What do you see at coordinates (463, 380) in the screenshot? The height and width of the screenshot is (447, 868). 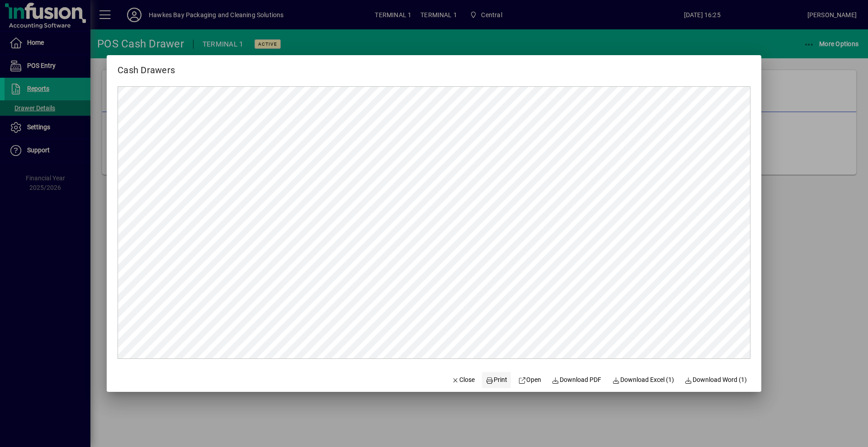 I see `span: Close` at bounding box center [463, 380].